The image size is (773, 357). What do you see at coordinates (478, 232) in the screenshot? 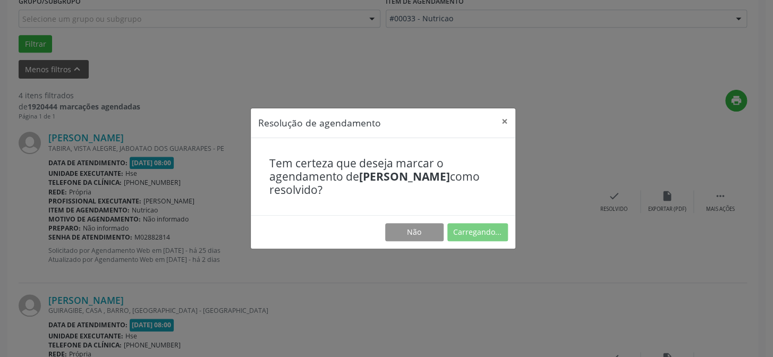
I see `button: Carregando...` at bounding box center [478, 232].